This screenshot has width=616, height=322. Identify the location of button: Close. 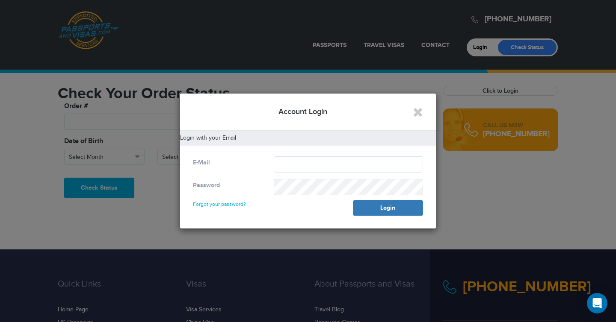
(418, 112).